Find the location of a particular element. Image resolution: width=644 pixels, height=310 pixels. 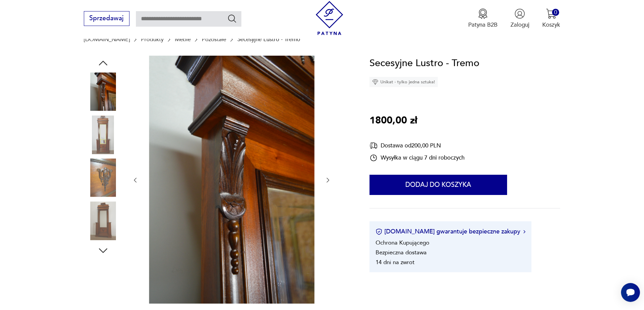

button: Sprzedawaj is located at coordinates (107, 18).